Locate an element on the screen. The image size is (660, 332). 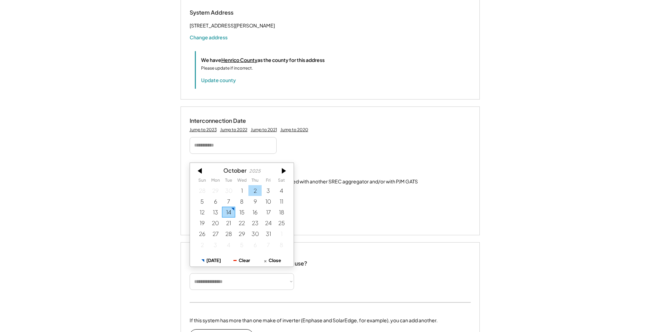
div: 10/02/2025 is located at coordinates (255, 190).